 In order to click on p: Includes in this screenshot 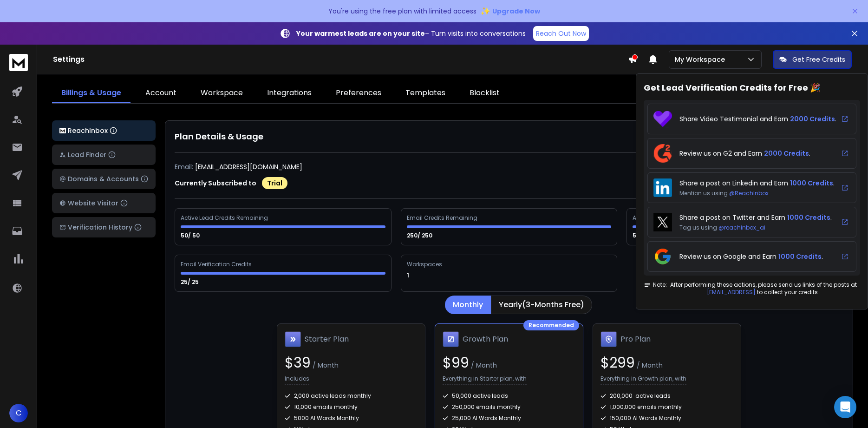, I will do `click(297, 379)`.